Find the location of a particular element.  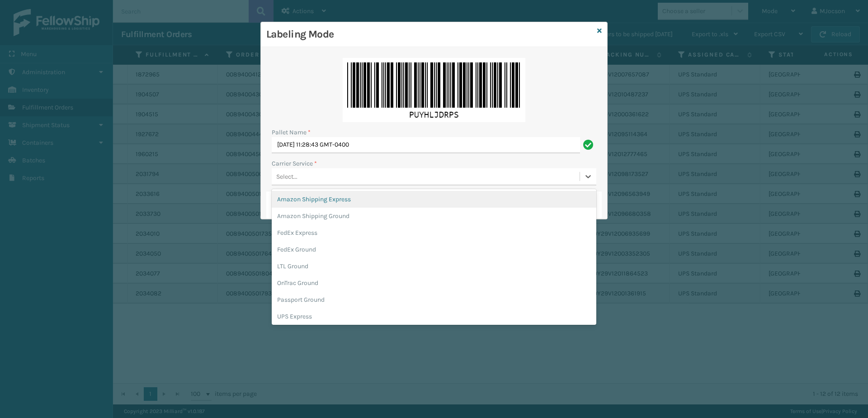

img: 0eAAAAABJRU5ErkJggg== is located at coordinates (434, 90).